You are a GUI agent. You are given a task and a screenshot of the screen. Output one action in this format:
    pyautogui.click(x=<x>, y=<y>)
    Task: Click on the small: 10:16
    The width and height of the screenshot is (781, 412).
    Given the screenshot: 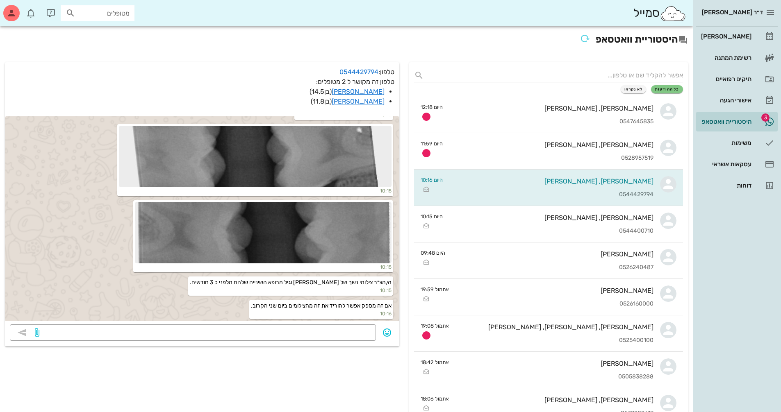 What is the action you would take?
    pyautogui.click(x=321, y=314)
    